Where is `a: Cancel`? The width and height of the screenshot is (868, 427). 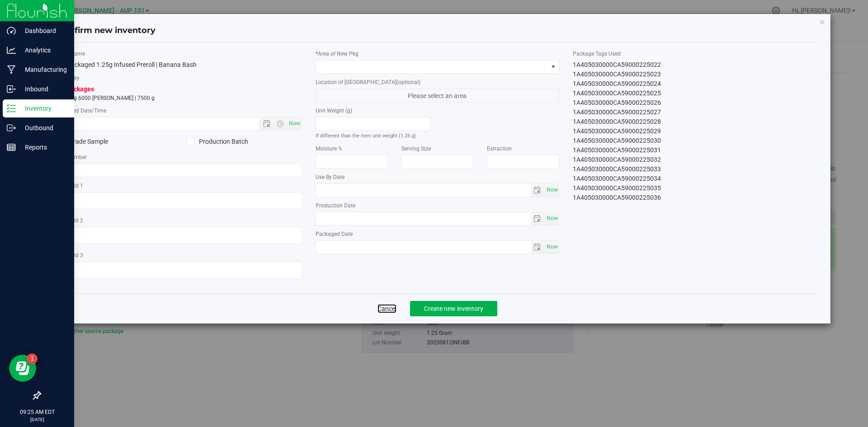
a: Cancel is located at coordinates (387, 309).